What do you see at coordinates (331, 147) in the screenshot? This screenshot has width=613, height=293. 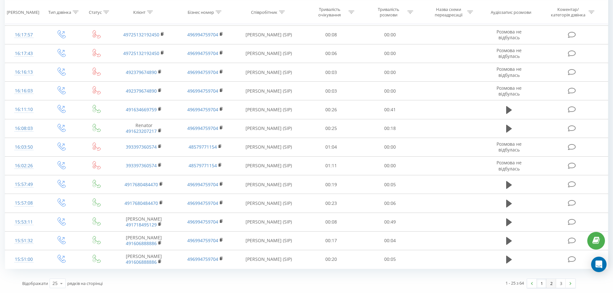 I see `td: 01:04` at bounding box center [331, 147].